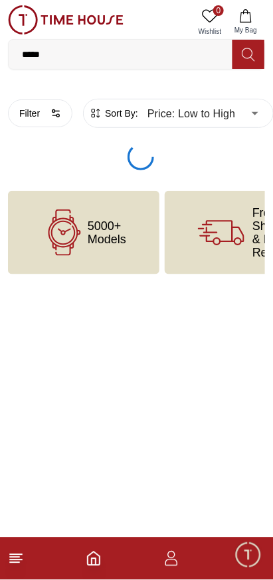 The height and width of the screenshot is (580, 273). Describe the element at coordinates (210, 22) in the screenshot. I see `a: 0Wishlist` at that location.